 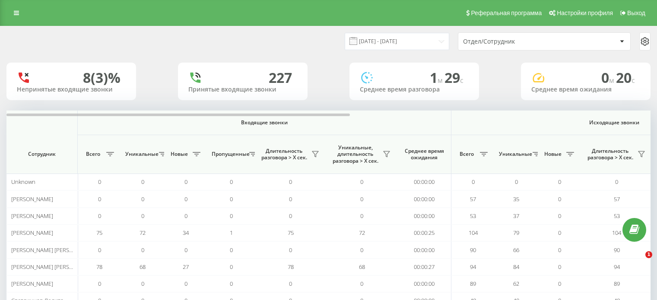 What do you see at coordinates (636, 13) in the screenshot?
I see `span: Выход` at bounding box center [636, 13].